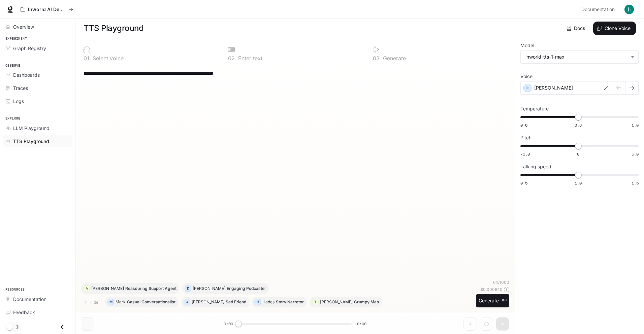  What do you see at coordinates (524, 183) in the screenshot?
I see `span: 0.5` at bounding box center [524, 183].